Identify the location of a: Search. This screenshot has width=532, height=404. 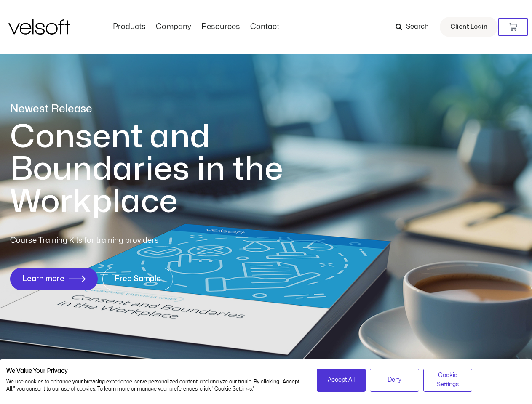
(415, 27).